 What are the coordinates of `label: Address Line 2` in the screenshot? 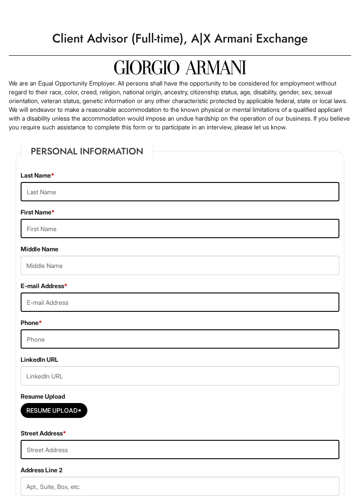 It's located at (41, 470).